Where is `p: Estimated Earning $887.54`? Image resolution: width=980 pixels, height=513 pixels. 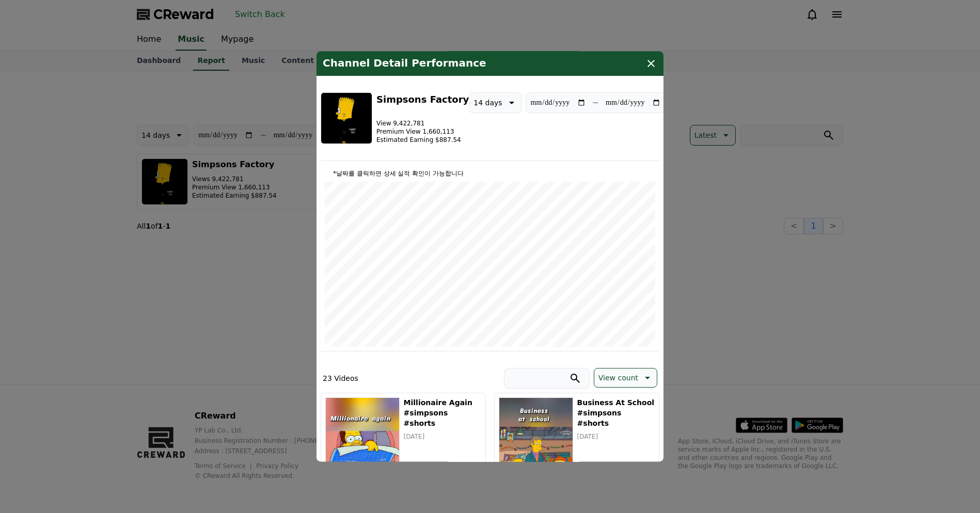 p: Estimated Earning $887.54 is located at coordinates (422, 140).